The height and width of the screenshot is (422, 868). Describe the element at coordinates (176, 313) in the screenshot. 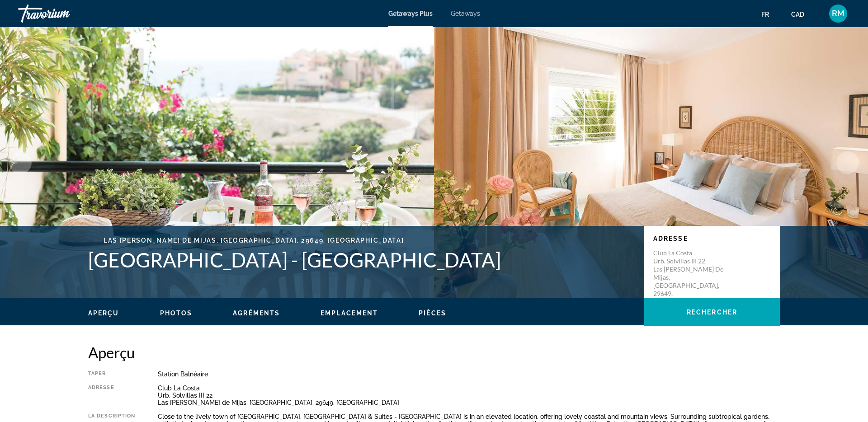

I see `button: Photos` at that location.